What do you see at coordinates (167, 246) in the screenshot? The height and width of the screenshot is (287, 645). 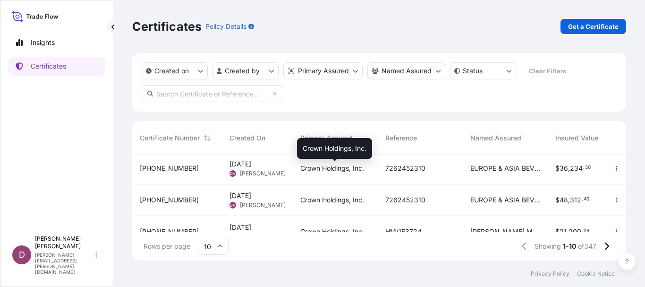 I see `span: Rows per page` at bounding box center [167, 246].